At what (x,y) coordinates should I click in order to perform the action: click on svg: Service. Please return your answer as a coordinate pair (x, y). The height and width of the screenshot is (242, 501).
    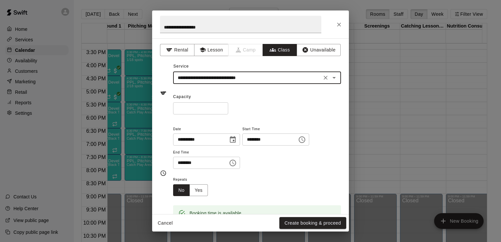
    Looking at the image, I should click on (163, 93).